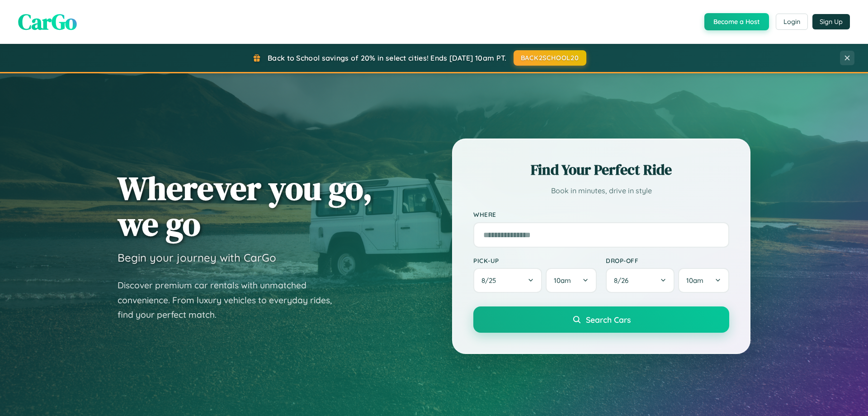  Describe the element at coordinates (624, 280) in the screenshot. I see `span: 8 / 26` at that location.